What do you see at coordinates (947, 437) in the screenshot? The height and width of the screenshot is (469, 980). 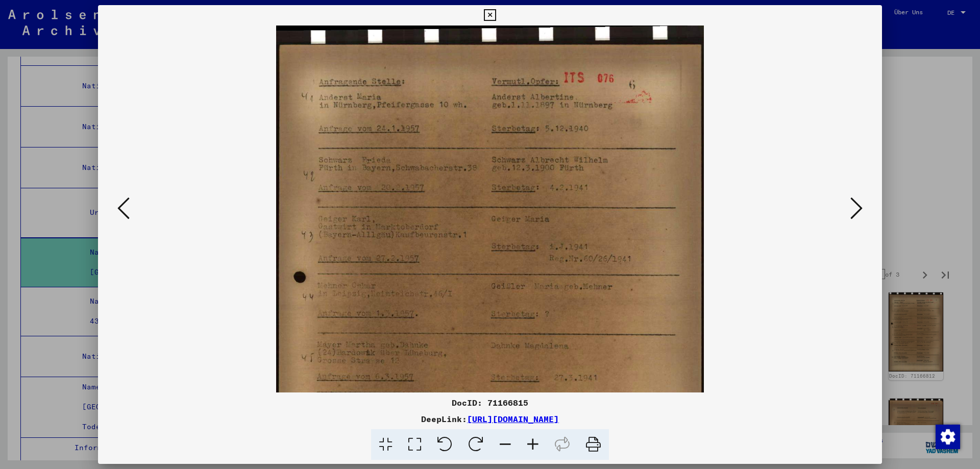 I see `div: Zustimmung ändern` at bounding box center [947, 437].